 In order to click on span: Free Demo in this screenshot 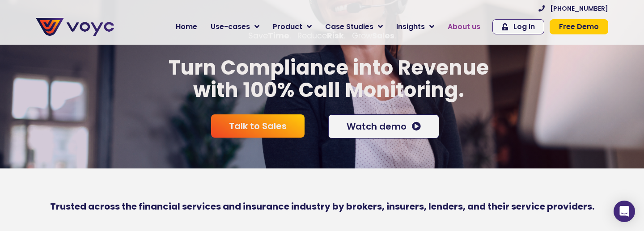, I will do `click(579, 27)`.